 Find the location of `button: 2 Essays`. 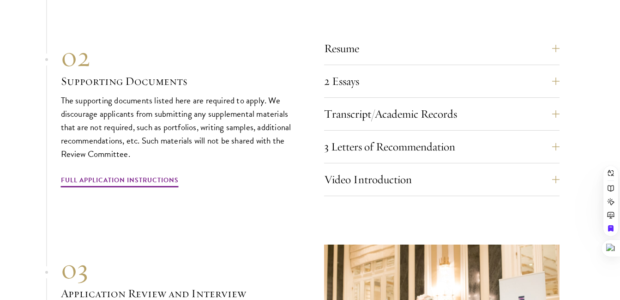

button: 2 Essays is located at coordinates (442, 81).